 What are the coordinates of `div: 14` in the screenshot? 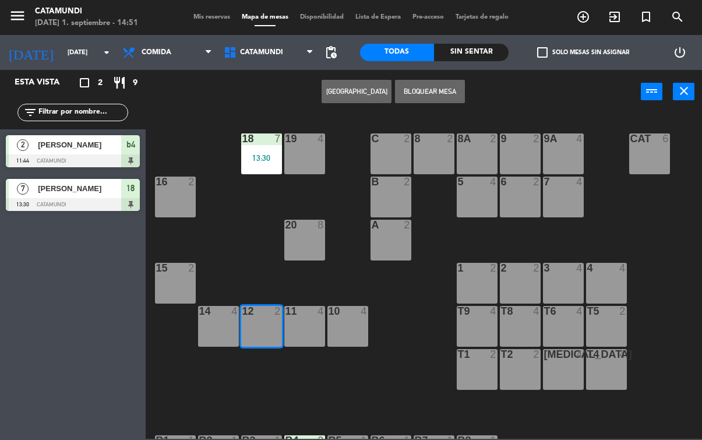 It's located at (199, 311).